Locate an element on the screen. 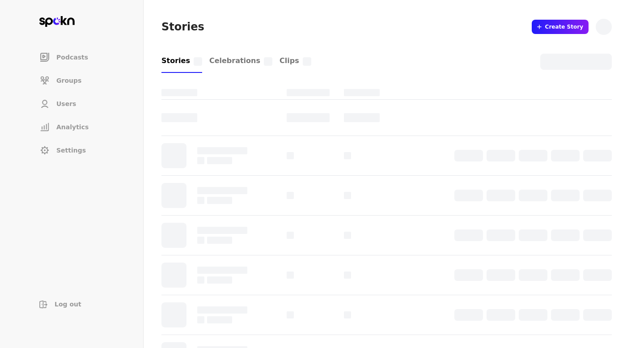 The height and width of the screenshot is (348, 644). button: Log out is located at coordinates (79, 304).